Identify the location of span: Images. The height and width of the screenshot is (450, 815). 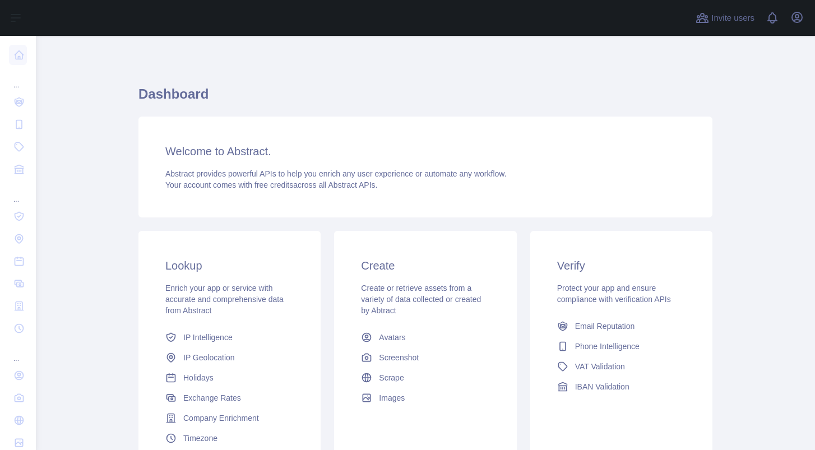
(392, 398).